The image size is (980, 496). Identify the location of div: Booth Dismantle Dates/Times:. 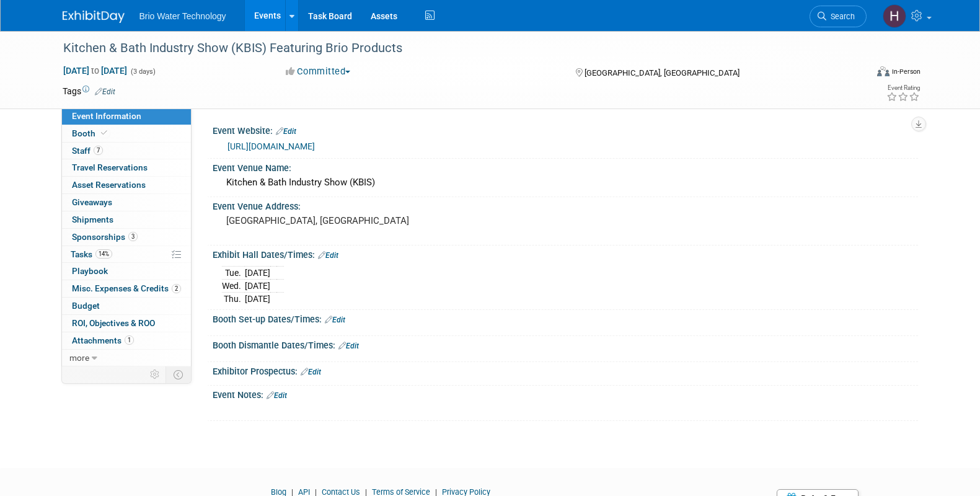
(565, 344).